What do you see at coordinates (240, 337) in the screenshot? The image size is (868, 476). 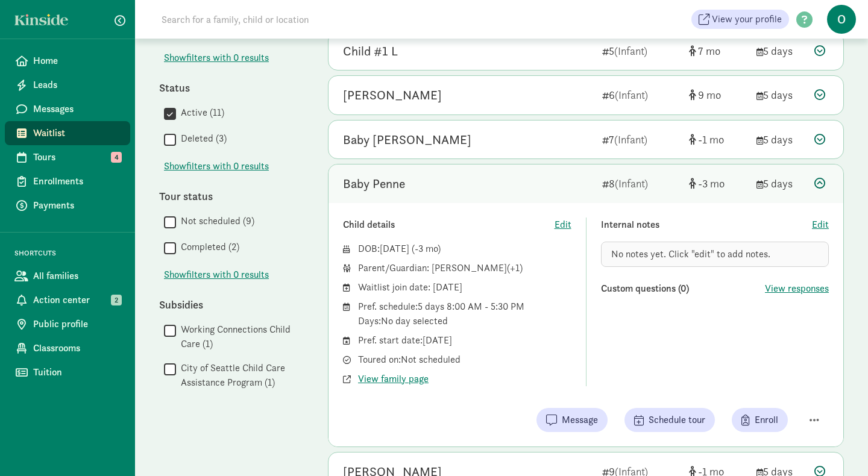 I see `label: Working Connections Child Care (1)` at bounding box center [240, 337].